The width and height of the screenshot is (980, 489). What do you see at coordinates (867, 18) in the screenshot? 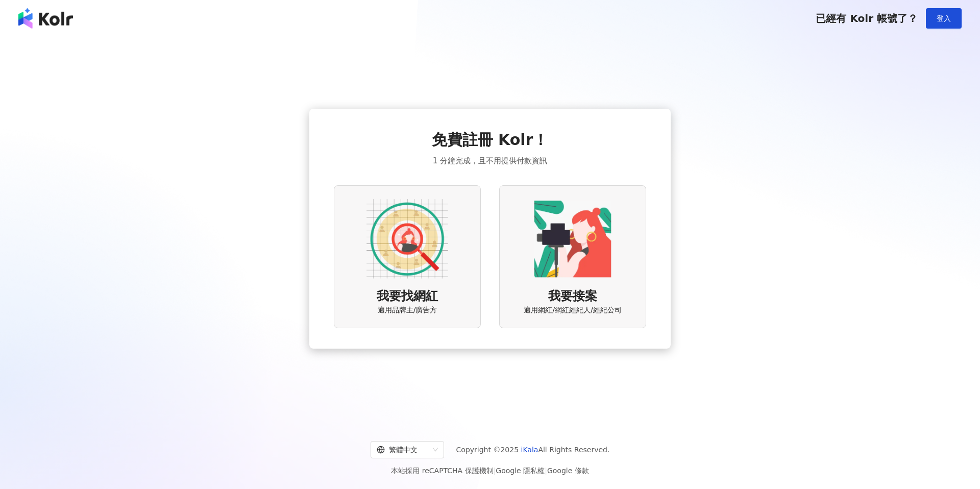
I see `span: 已經有 Kolr 帳號了？` at bounding box center [867, 18].